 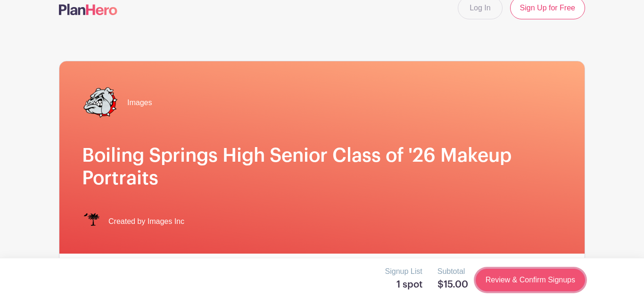 What do you see at coordinates (101, 103) in the screenshot?
I see `img: bshs%20transp..png` at bounding box center [101, 103].